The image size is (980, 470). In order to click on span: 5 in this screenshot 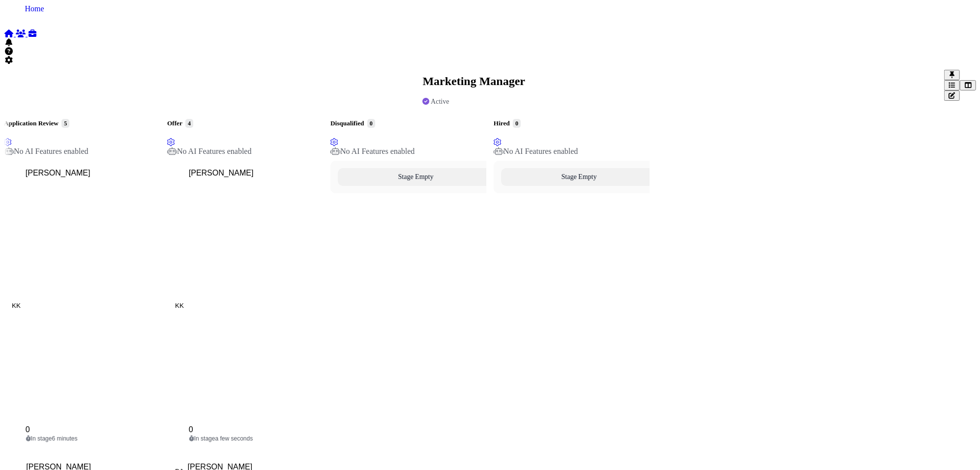, I will do `click(66, 123)`.